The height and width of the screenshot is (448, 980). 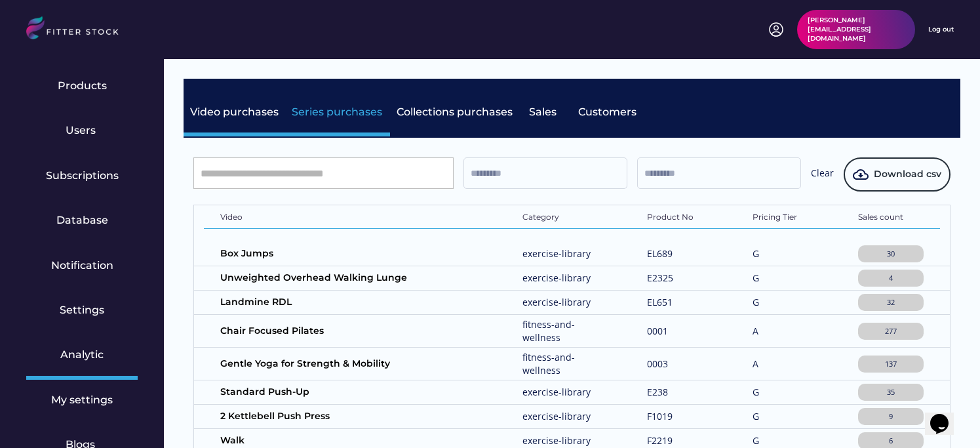 I want to click on div: EL689, so click(x=679, y=254).